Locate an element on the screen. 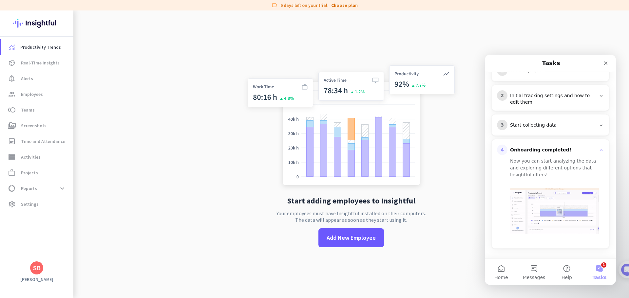 The image size is (629, 298). span: Projects is located at coordinates (29, 173).